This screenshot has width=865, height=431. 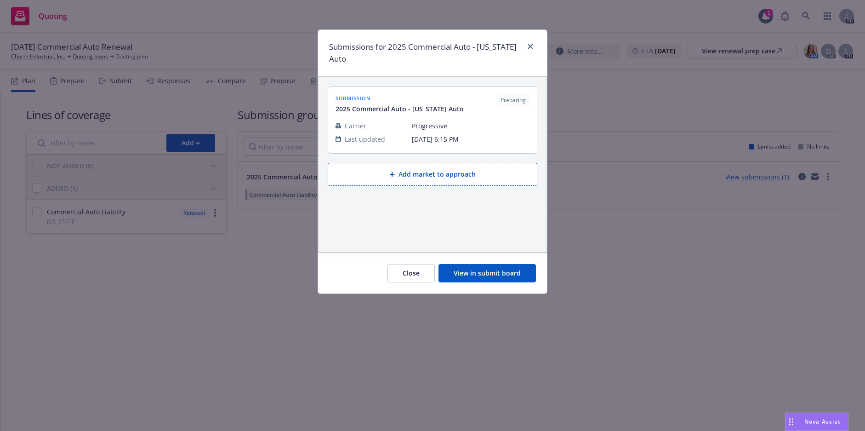 I want to click on span: Carrier, so click(x=355, y=125).